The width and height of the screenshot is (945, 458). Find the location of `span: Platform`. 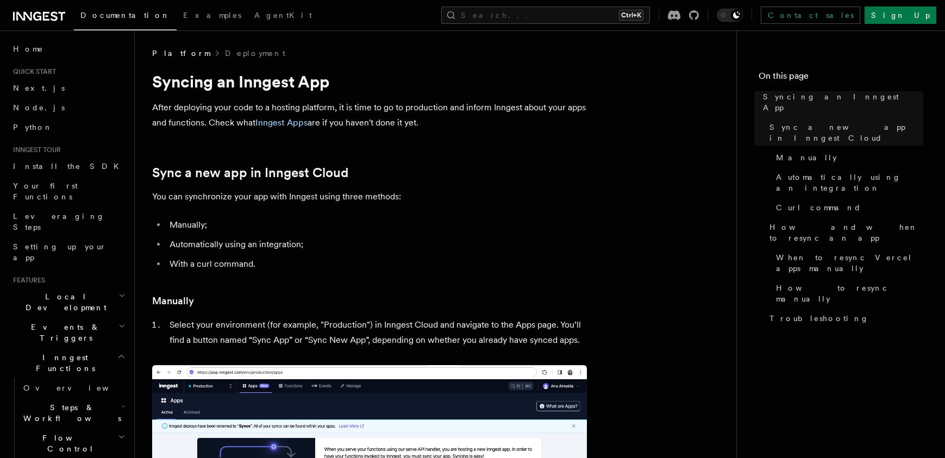

span: Platform is located at coordinates (181, 53).